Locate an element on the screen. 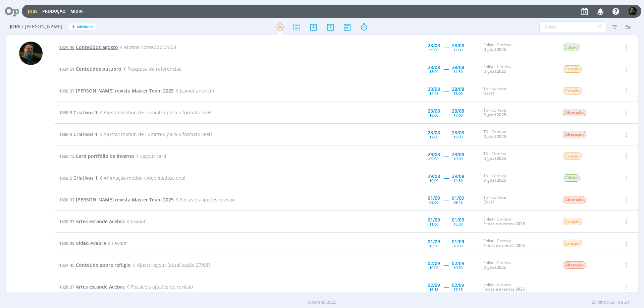  a: 1828.38Vídeo Acebra is located at coordinates (83, 243).